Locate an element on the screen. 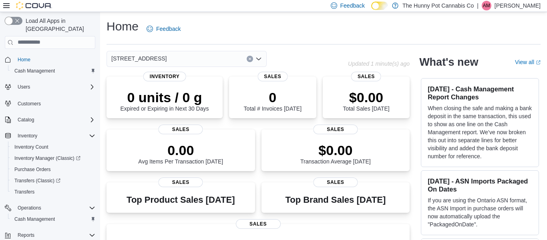  button: Customers is located at coordinates (50, 103).